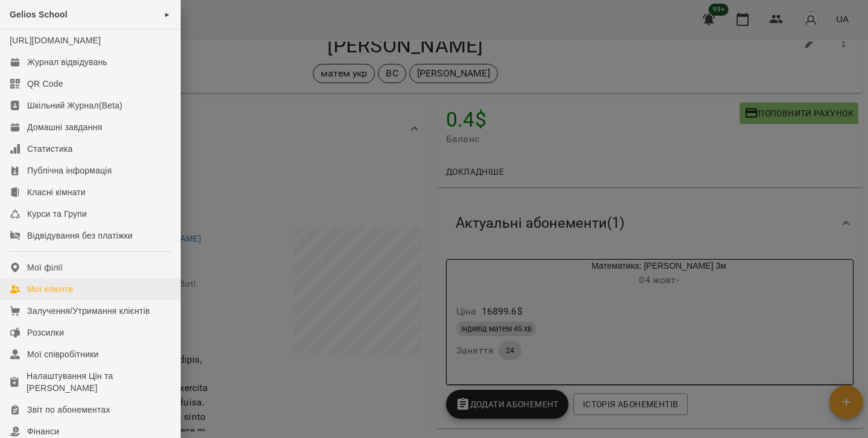 This screenshot has width=868, height=438. What do you see at coordinates (45, 268) in the screenshot?
I see `div: Мої філії` at bounding box center [45, 268].